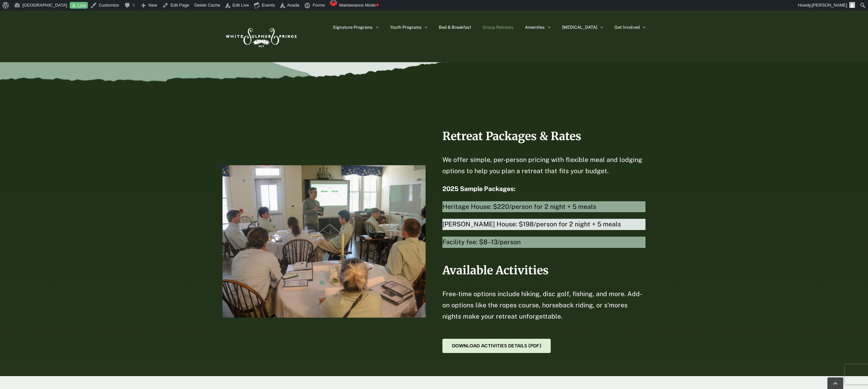 This screenshot has height=389, width=868. Describe the element at coordinates (542, 305) in the screenshot. I see `span: Free-time options include hiking, disc golf, fishing, and more. Add-on options like the ropes cou...` at that location.